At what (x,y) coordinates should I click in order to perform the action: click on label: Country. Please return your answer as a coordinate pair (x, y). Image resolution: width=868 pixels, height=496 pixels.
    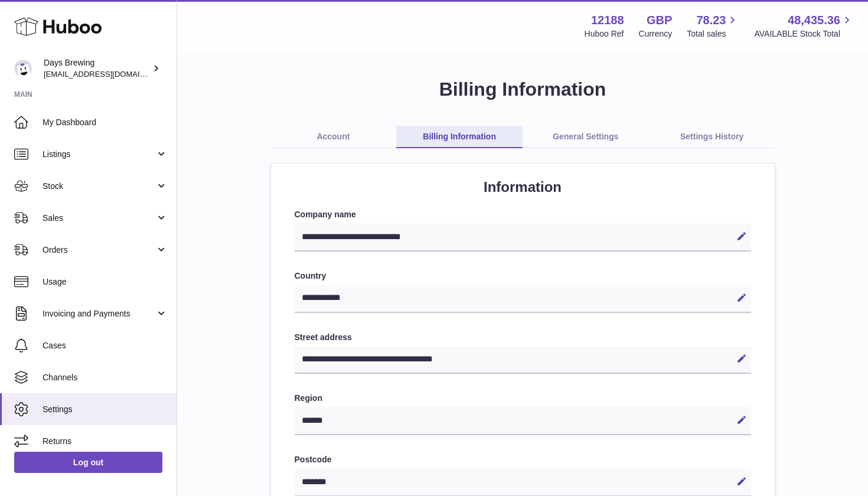
    Looking at the image, I should click on (523, 276).